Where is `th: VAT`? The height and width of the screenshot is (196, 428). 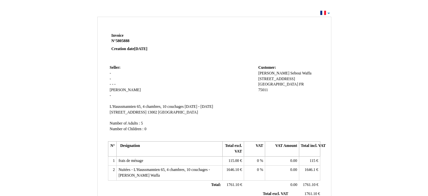
th: VAT is located at coordinates (254, 149).